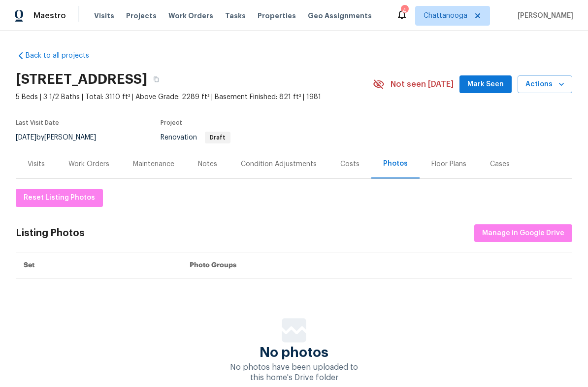  I want to click on div: Work Orders, so click(89, 164).